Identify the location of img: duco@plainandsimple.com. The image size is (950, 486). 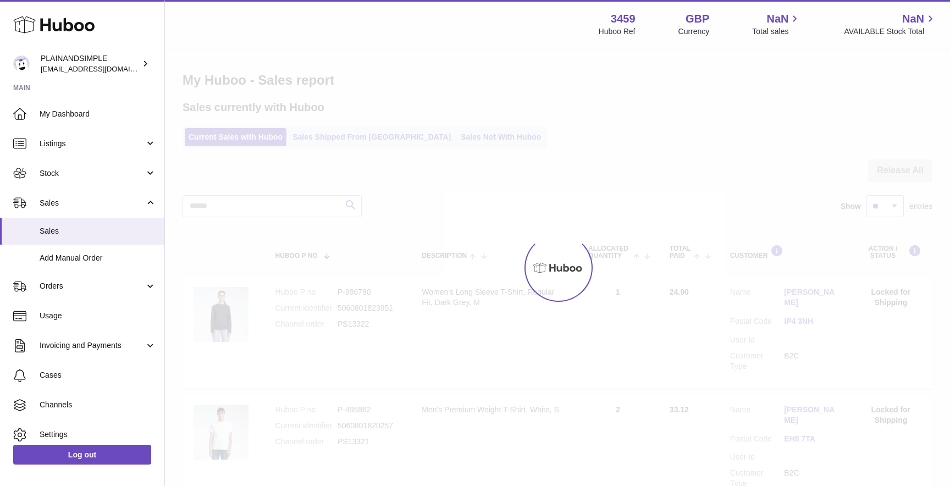
(21, 64).